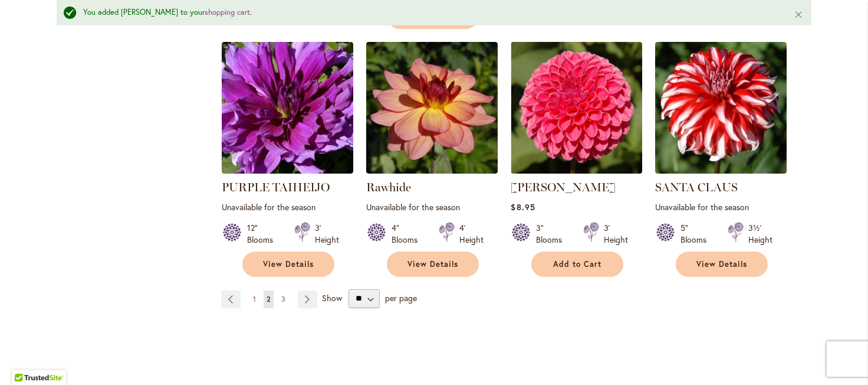 This screenshot has height=385, width=868. What do you see at coordinates (254, 298) in the screenshot?
I see `span: 1` at bounding box center [254, 298].